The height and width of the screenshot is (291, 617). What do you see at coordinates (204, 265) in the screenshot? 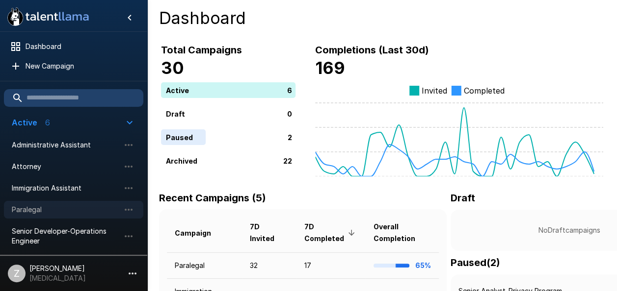
I see `td: Paralegal` at bounding box center [204, 265].